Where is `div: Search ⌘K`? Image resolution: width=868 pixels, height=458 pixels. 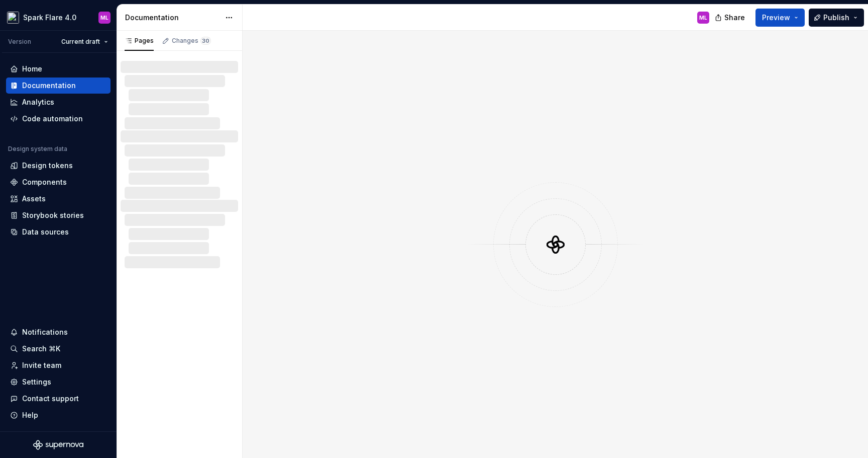
div: Search ⌘K is located at coordinates (41, 349).